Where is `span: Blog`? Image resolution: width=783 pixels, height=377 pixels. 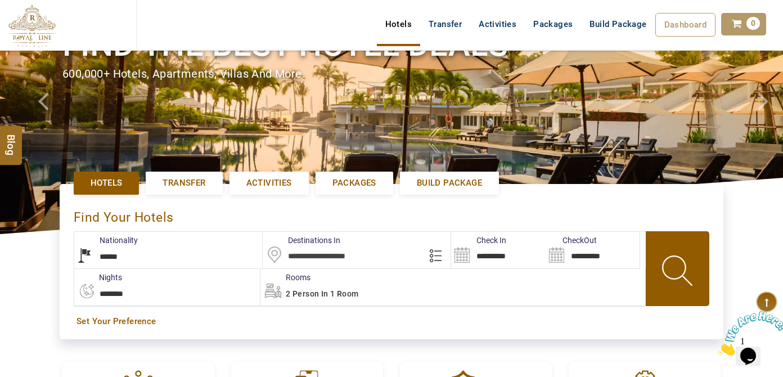
span: Blog is located at coordinates (11, 139).